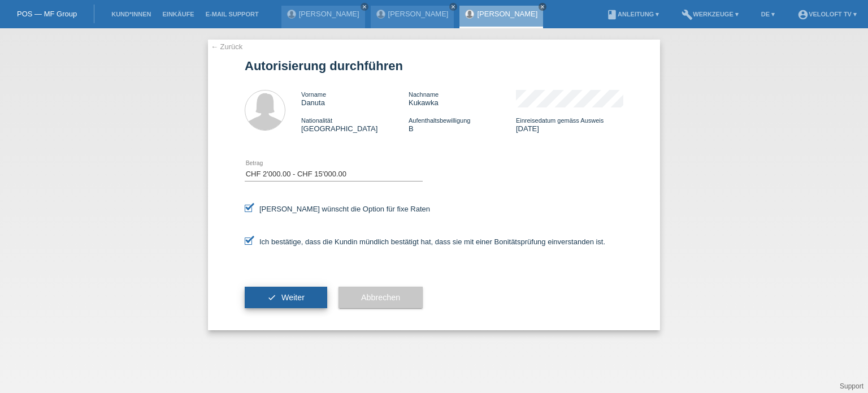 The image size is (868, 393). Describe the element at coordinates (803, 14) in the screenshot. I see `i: account_circle` at that location.